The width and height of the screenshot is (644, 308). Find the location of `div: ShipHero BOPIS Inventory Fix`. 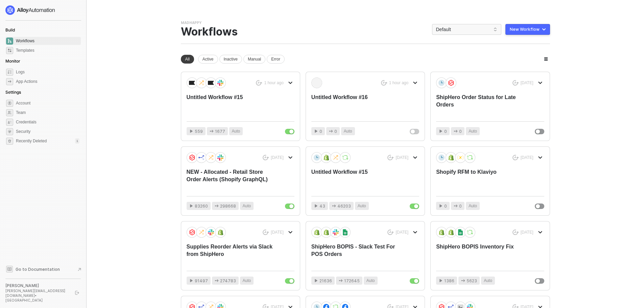

div: ShipHero BOPIS Inventory Fix is located at coordinates (479, 254).